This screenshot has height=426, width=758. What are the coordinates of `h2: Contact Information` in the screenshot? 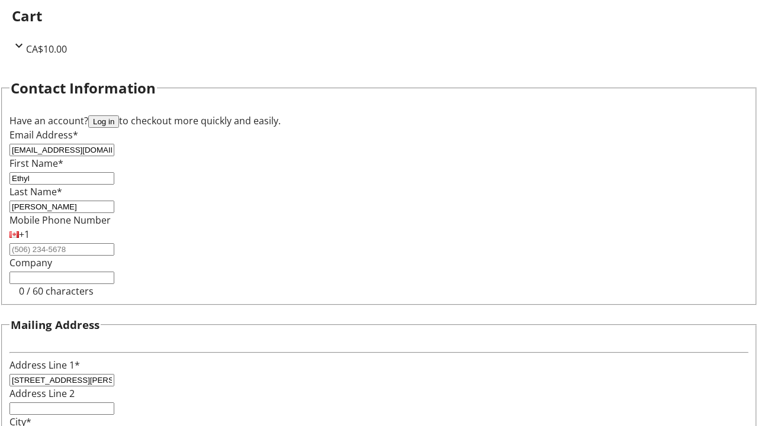 It's located at (83, 88).